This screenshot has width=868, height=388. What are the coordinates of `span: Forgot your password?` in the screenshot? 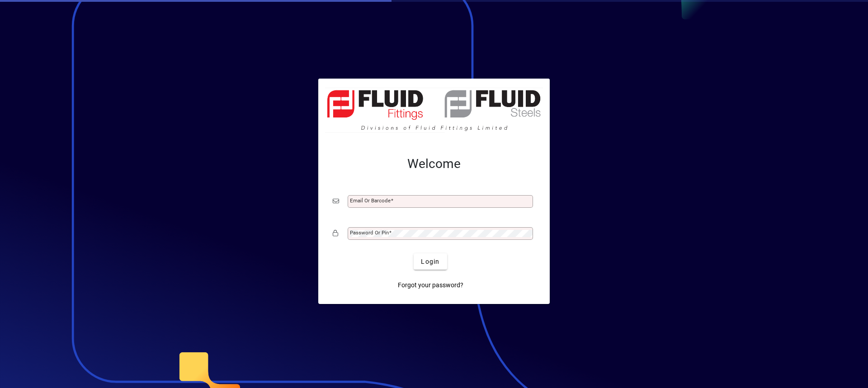 It's located at (430, 285).